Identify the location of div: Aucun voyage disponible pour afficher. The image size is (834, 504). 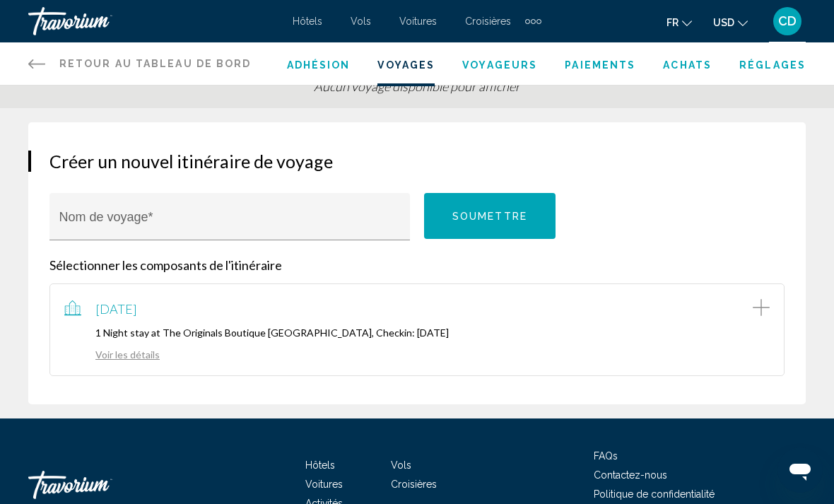
(417, 93).